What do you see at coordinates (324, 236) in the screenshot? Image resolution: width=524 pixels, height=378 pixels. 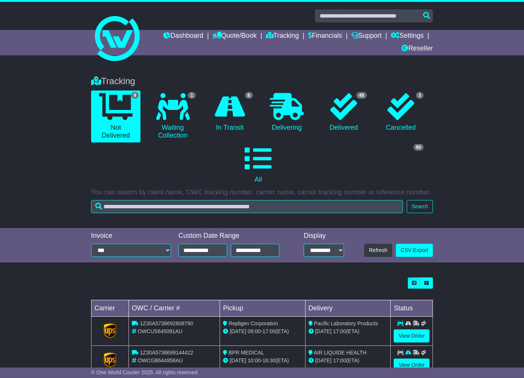 I see `div: Display` at bounding box center [324, 236].